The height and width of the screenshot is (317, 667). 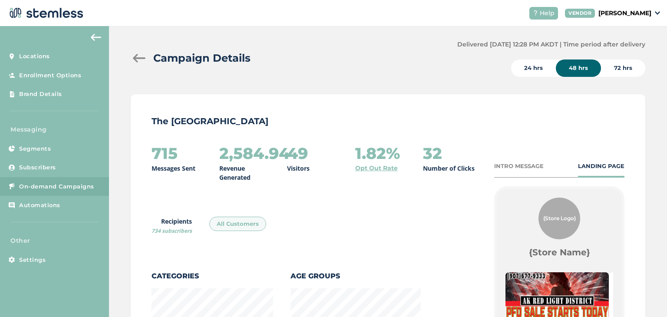 What do you see at coordinates (45, 13) in the screenshot?
I see `img: logo-dark-0685b13c.svg` at bounding box center [45, 13].